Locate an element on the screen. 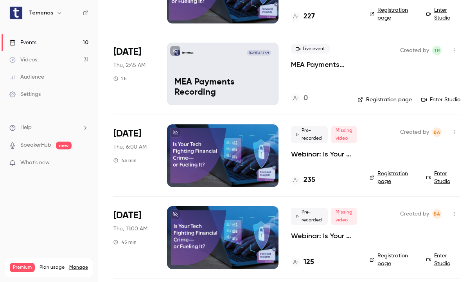  h4: 227 is located at coordinates (309, 16).